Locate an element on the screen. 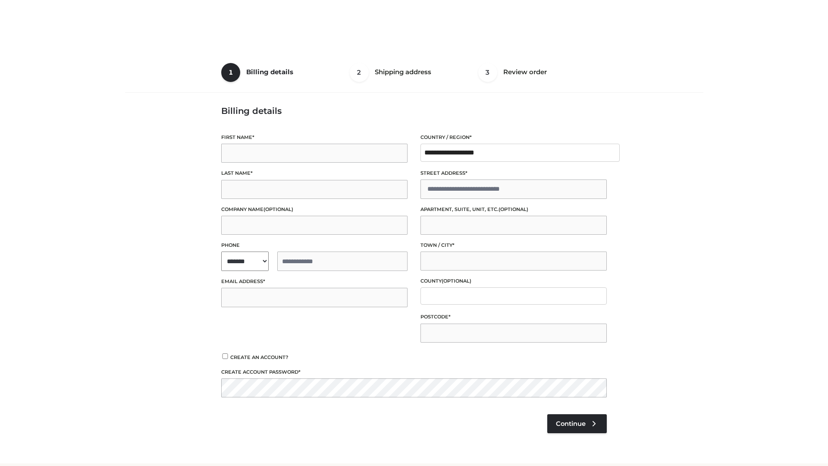  label: Phone is located at coordinates (314, 245).